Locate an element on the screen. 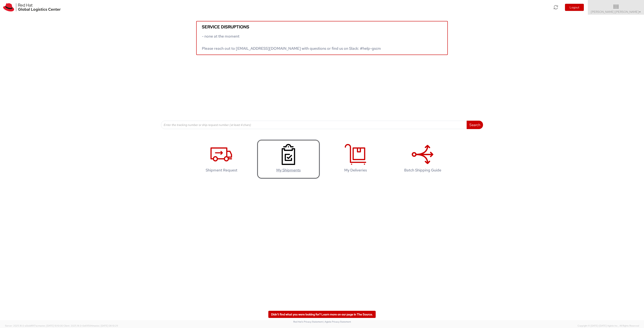  a: | Agistix Privacy Statement is located at coordinates (337, 321).